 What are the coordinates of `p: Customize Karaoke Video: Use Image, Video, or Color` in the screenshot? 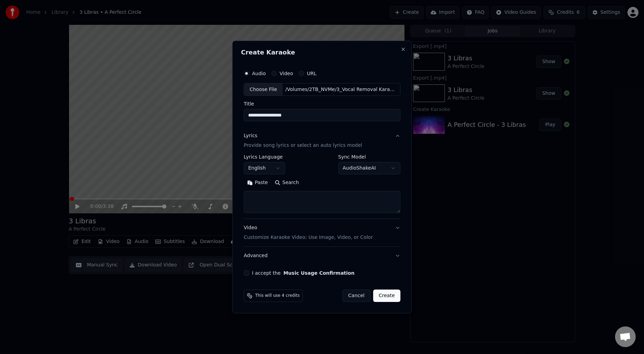 It's located at (308, 237).